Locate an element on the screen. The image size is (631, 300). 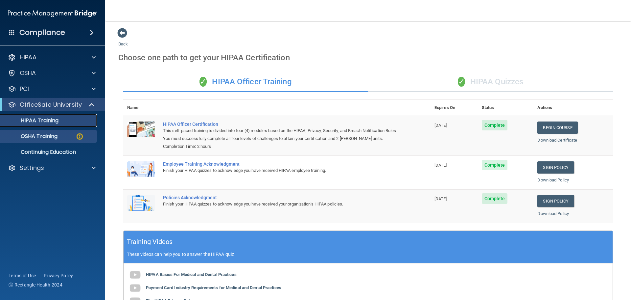
p: HIPAA is located at coordinates (28, 57).